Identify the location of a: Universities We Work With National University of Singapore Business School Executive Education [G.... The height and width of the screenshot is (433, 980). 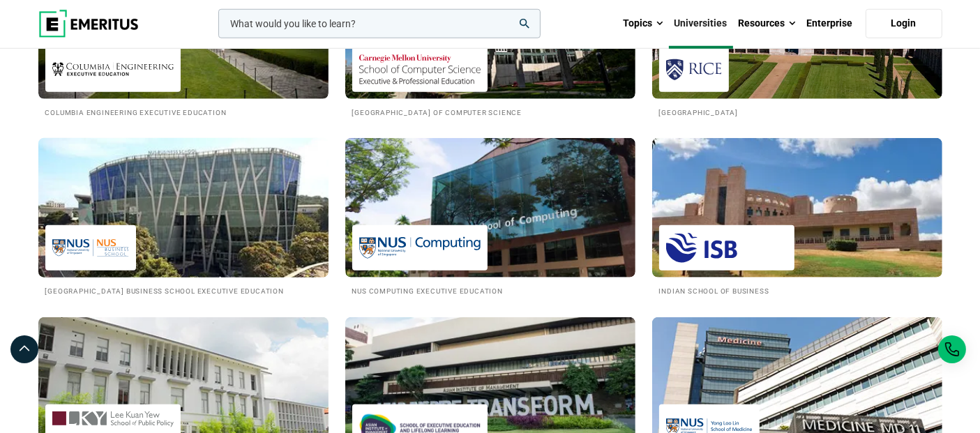
(183, 217).